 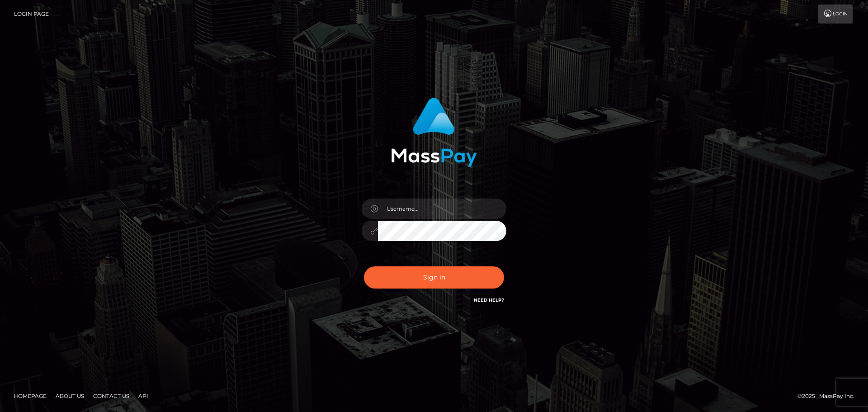 I want to click on a: API, so click(x=143, y=396).